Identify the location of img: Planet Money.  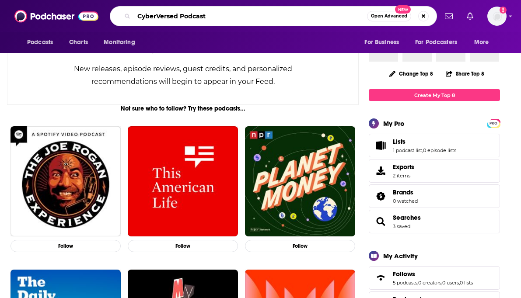
(300, 181).